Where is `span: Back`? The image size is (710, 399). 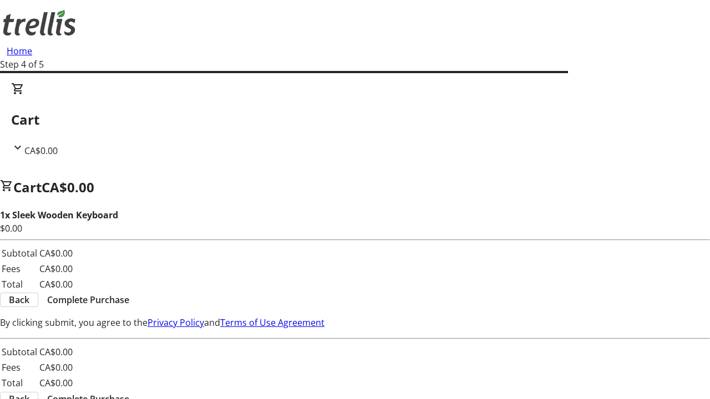
span: Back is located at coordinates (19, 300).